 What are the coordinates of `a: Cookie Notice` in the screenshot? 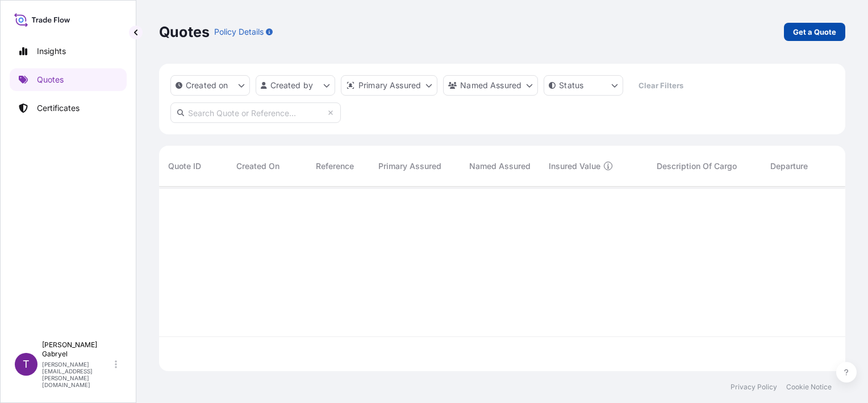 It's located at (809, 387).